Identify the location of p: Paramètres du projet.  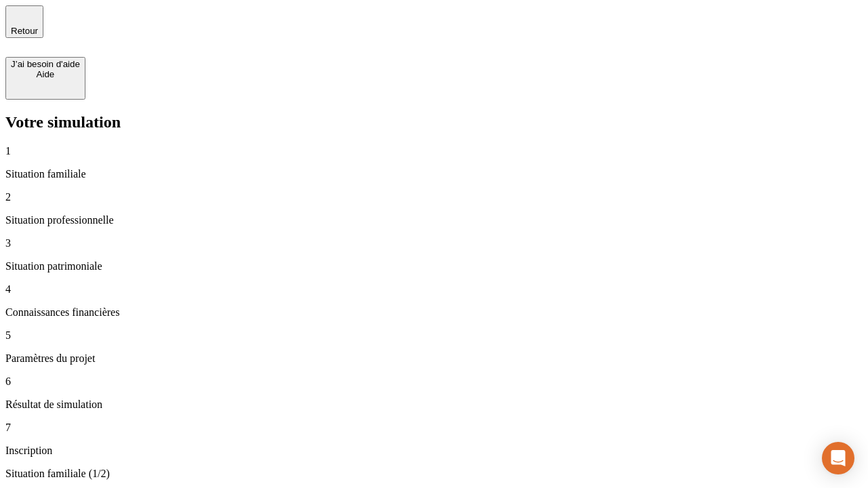
(434, 359).